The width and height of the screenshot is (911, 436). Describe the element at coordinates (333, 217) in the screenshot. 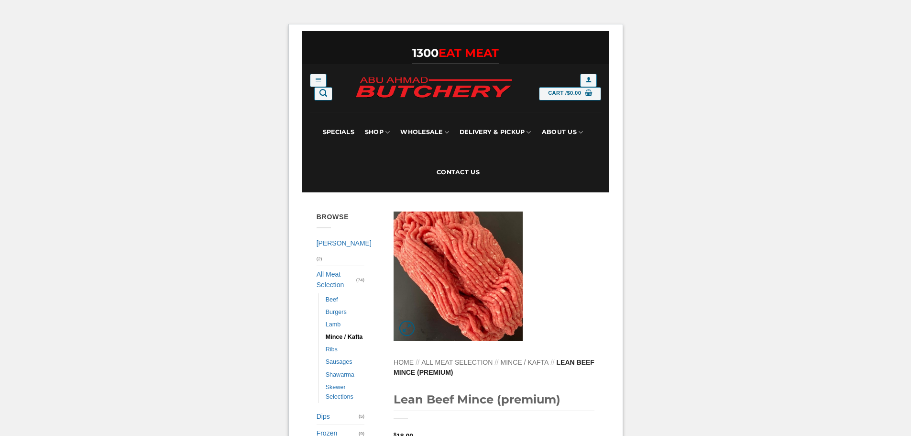

I see `span: Browse` at that location.